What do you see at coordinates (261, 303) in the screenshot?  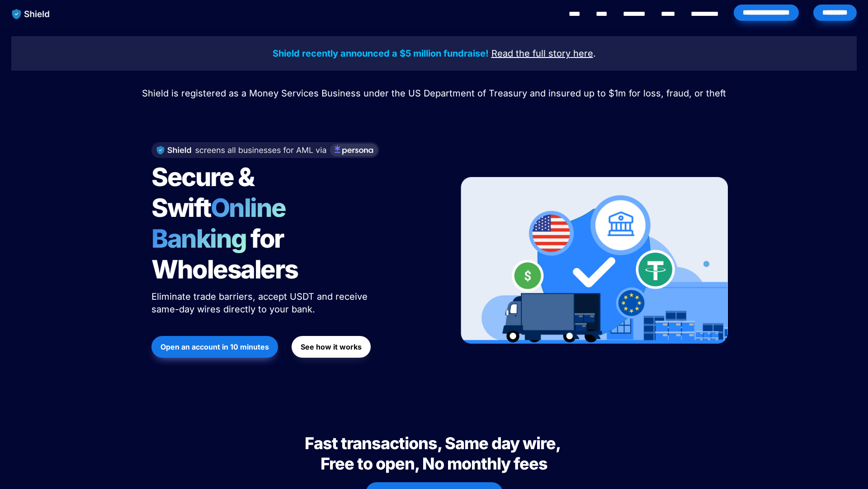 I see `span: Eliminate trade barriers, accept USDT and receive same-day wires directly to your bank.` at bounding box center [261, 303].